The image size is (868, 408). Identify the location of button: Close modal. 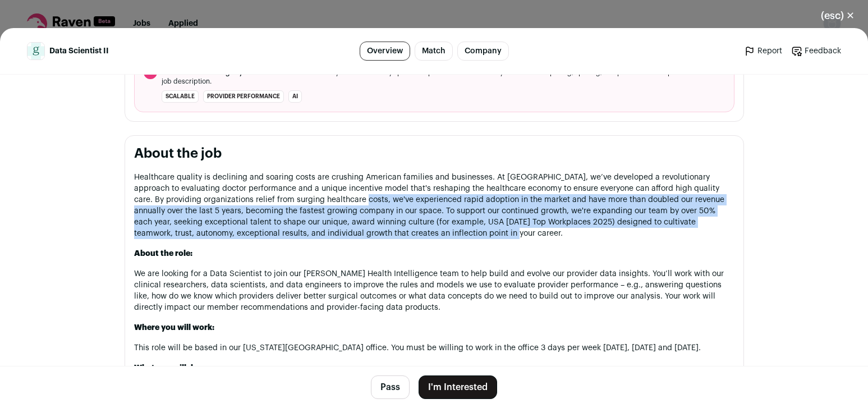
(838, 16).